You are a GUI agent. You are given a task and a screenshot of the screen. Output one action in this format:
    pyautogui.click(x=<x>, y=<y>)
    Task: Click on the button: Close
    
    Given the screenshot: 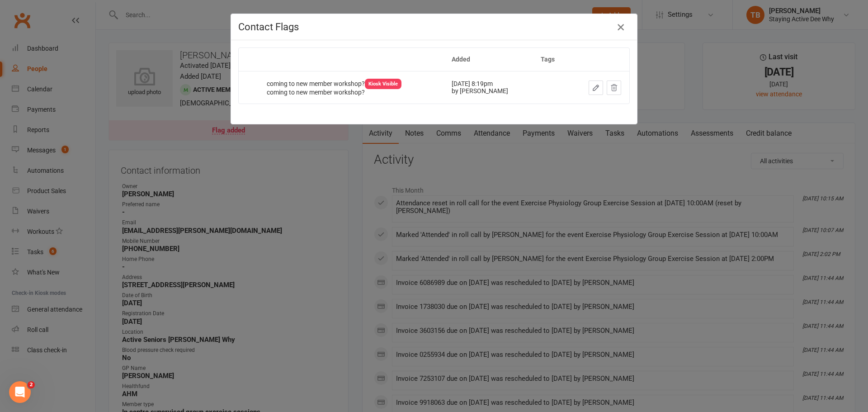 What is the action you would take?
    pyautogui.click(x=621, y=27)
    